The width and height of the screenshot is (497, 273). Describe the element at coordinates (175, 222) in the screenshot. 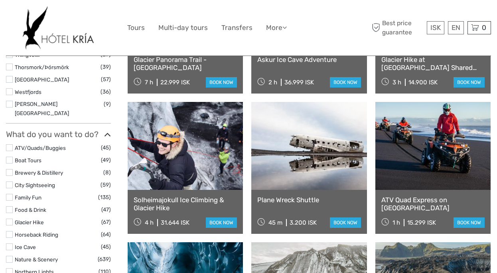

I see `div: 31.644 ISK` at that location.